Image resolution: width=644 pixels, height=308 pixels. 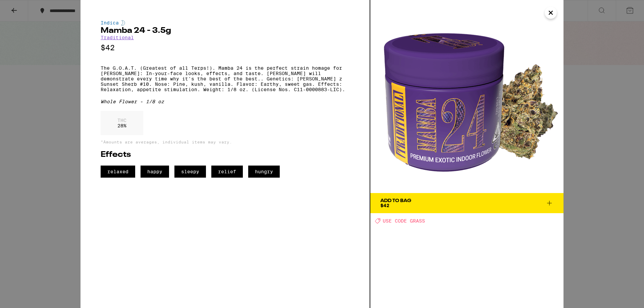 I want to click on h2: Effects, so click(x=225, y=155).